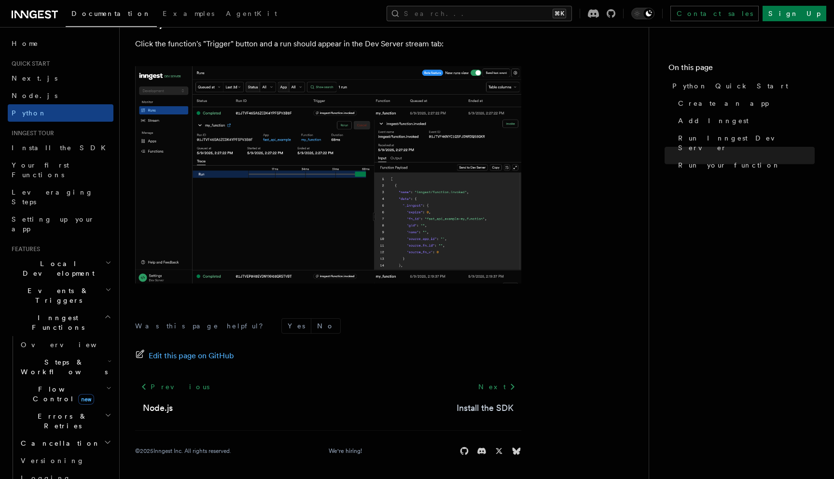 The width and height of the screenshot is (834, 479). I want to click on a: Versioning, so click(65, 460).